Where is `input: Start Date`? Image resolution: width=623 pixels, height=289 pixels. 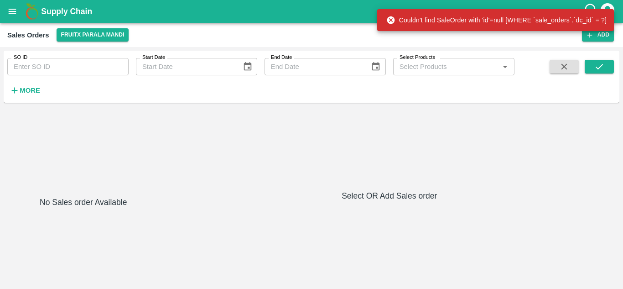 input: Start Date is located at coordinates (186, 67).